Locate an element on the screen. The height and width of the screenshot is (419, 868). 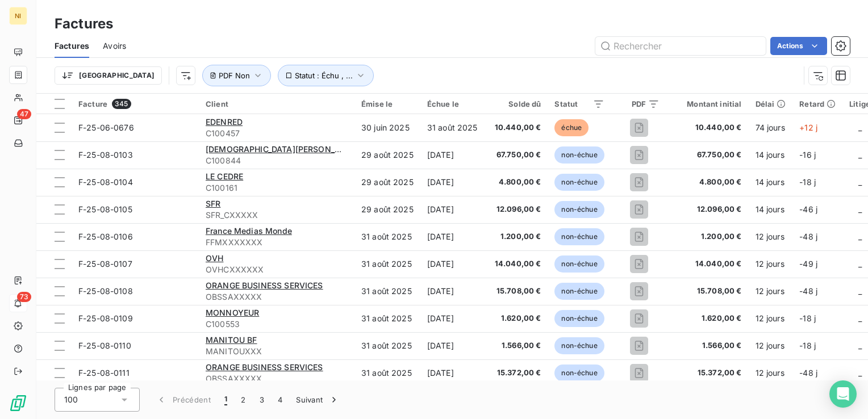
span: C100844 is located at coordinates (277, 161).